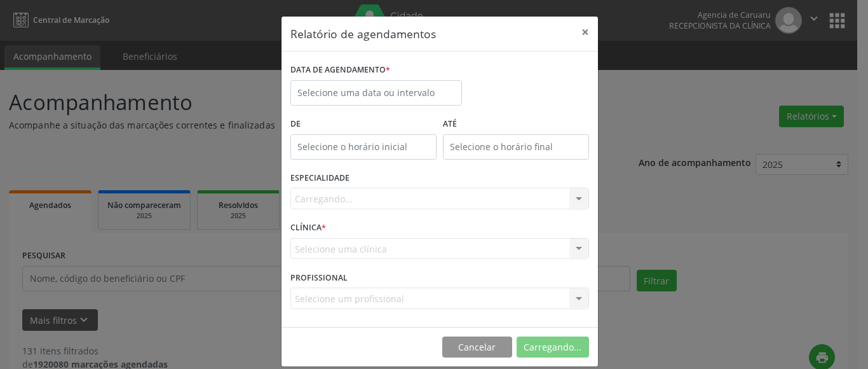  I want to click on h5: Relatório de agendamentos, so click(363, 34).